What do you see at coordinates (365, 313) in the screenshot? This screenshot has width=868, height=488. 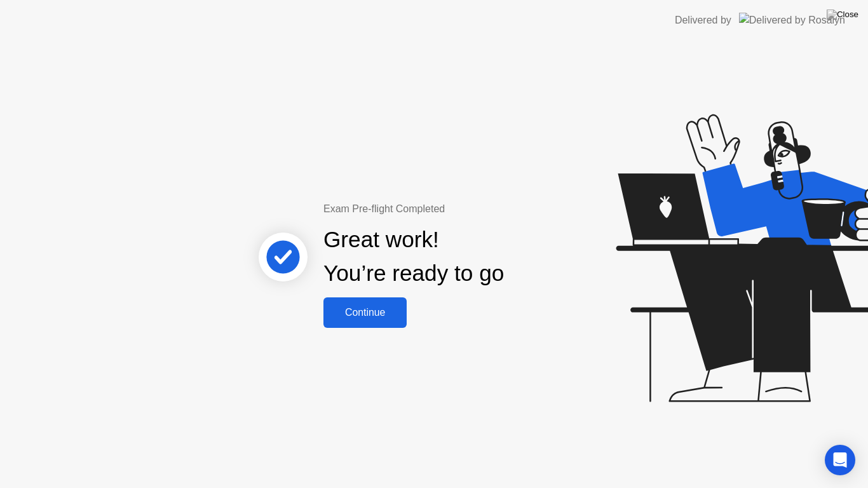 I see `div: Continue` at bounding box center [365, 313].